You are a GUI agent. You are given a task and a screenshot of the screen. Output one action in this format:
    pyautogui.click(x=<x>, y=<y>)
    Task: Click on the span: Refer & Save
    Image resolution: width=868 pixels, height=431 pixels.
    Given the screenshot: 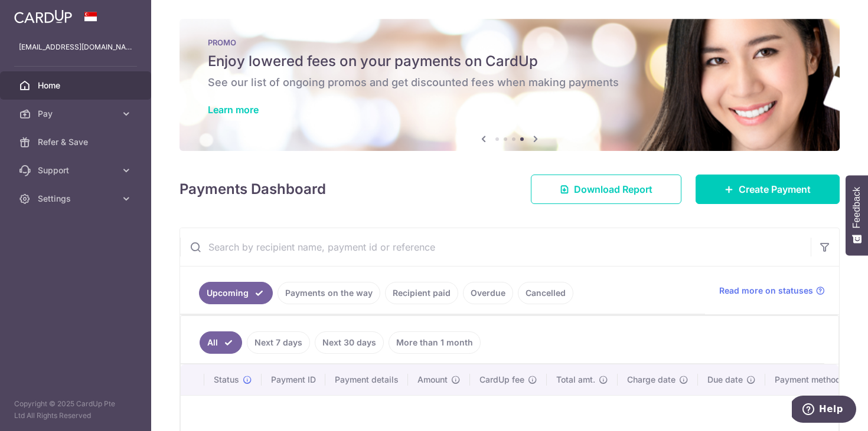 What is the action you would take?
    pyautogui.click(x=76, y=142)
    